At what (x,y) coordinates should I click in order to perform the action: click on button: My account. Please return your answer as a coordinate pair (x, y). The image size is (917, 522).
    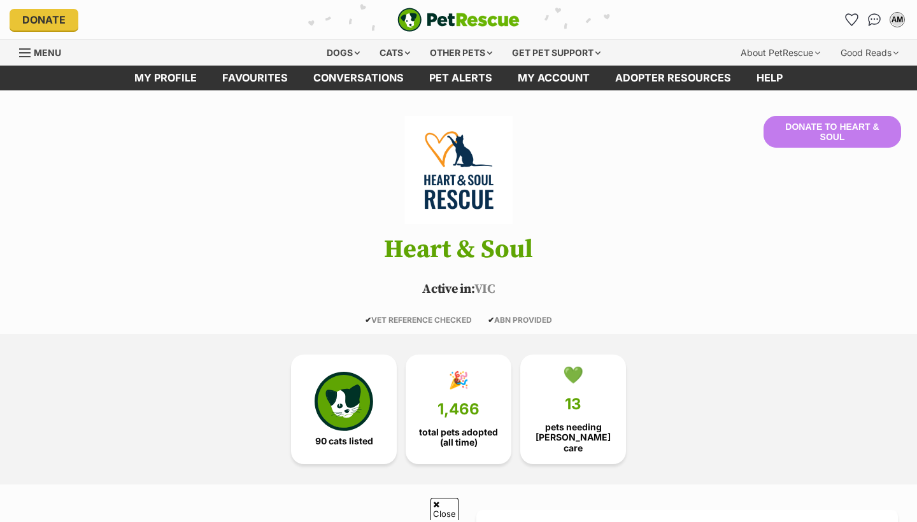
    Looking at the image, I should click on (897, 20).